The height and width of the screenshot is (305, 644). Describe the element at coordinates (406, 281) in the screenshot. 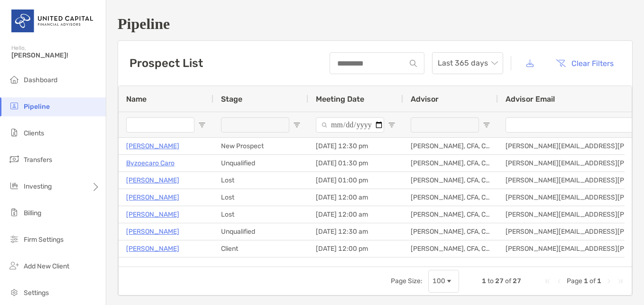

I see `div: Page Size:` at that location.